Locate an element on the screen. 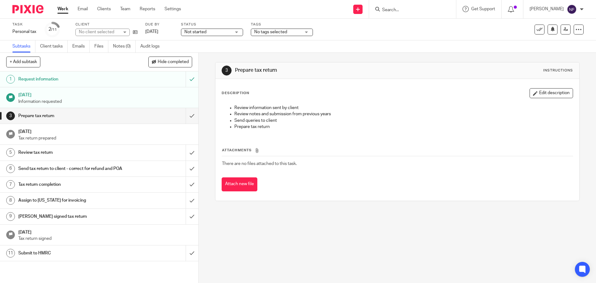 The image size is (596, 283). label: Client is located at coordinates (107, 25).